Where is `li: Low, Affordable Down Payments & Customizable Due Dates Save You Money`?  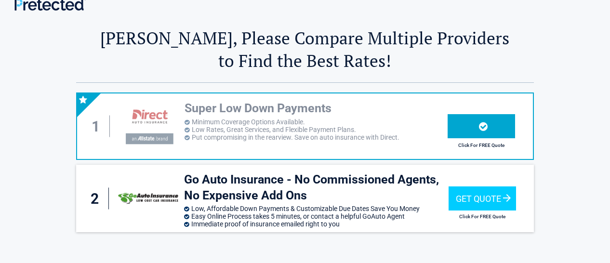 li: Low, Affordable Down Payments & Customizable Due Dates Save You Money is located at coordinates (316, 209).